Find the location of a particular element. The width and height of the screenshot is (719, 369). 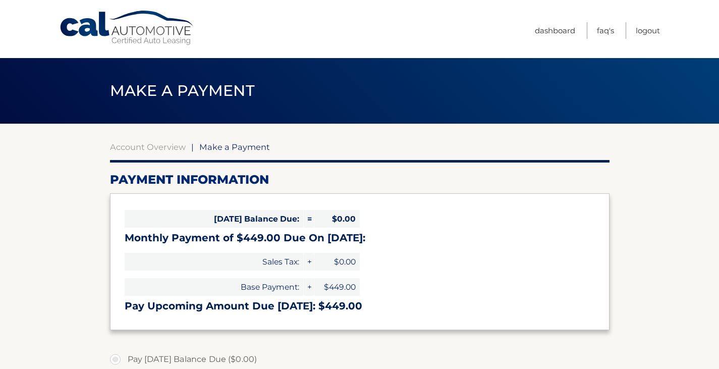

h2: Payment Information is located at coordinates (360, 180).